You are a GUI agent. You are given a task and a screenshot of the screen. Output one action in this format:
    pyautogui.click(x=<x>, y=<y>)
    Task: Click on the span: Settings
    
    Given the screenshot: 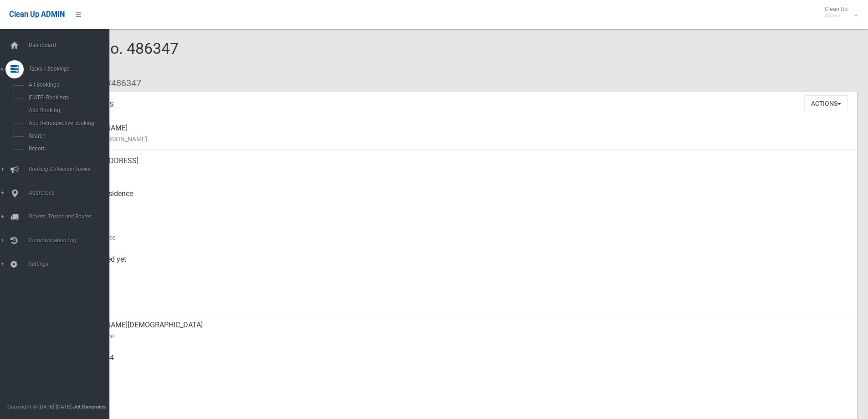 What is the action you would take?
    pyautogui.click(x=71, y=264)
    